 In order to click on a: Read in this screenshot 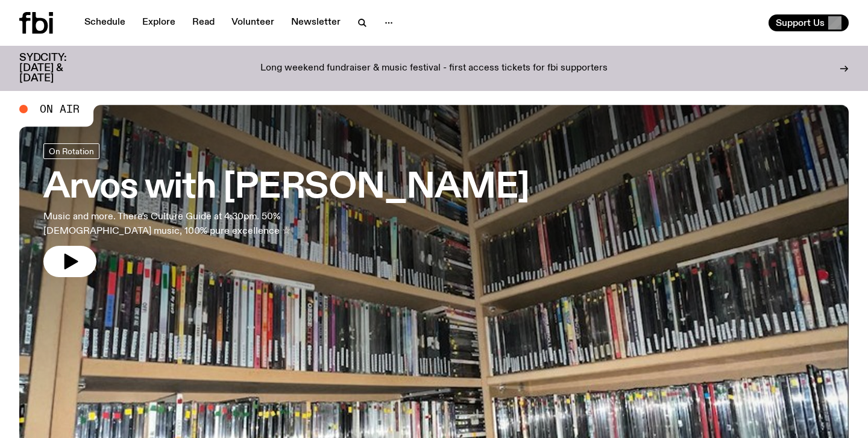, I will do `click(203, 23)`.